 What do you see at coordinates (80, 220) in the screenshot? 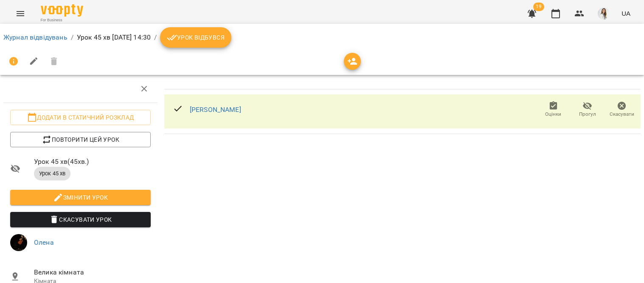
I see `button: Скасувати Урок` at bounding box center [80, 220].